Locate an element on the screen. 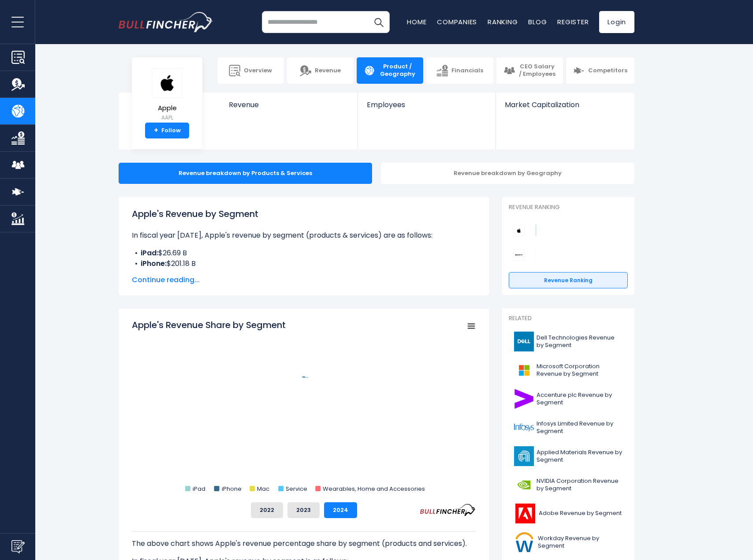  li: $201.18 B is located at coordinates (304, 264).